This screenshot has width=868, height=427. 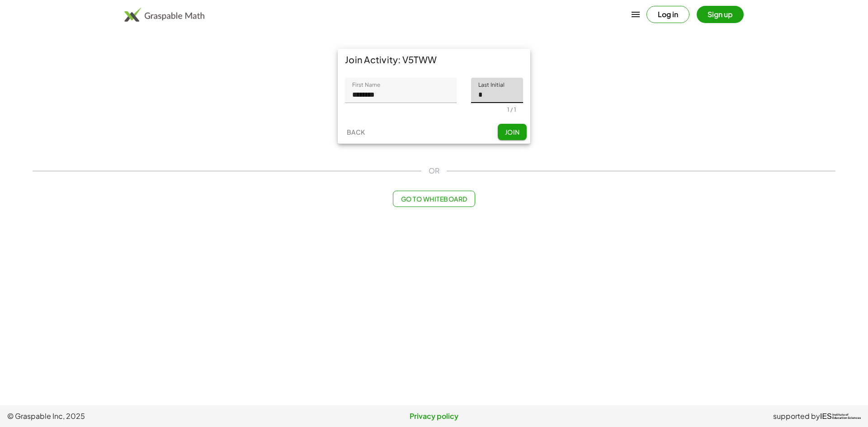 What do you see at coordinates (434, 199) in the screenshot?
I see `span: Go to Whiteboard` at bounding box center [434, 199].